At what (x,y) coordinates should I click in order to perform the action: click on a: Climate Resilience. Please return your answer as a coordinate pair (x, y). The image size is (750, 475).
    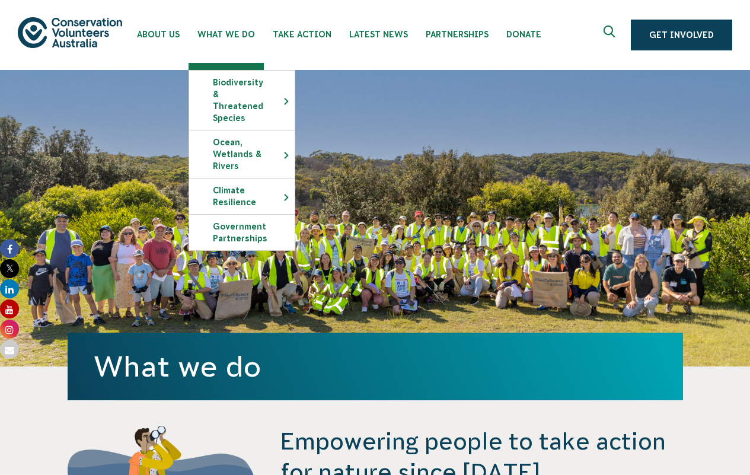
    Looking at the image, I should click on (242, 196).